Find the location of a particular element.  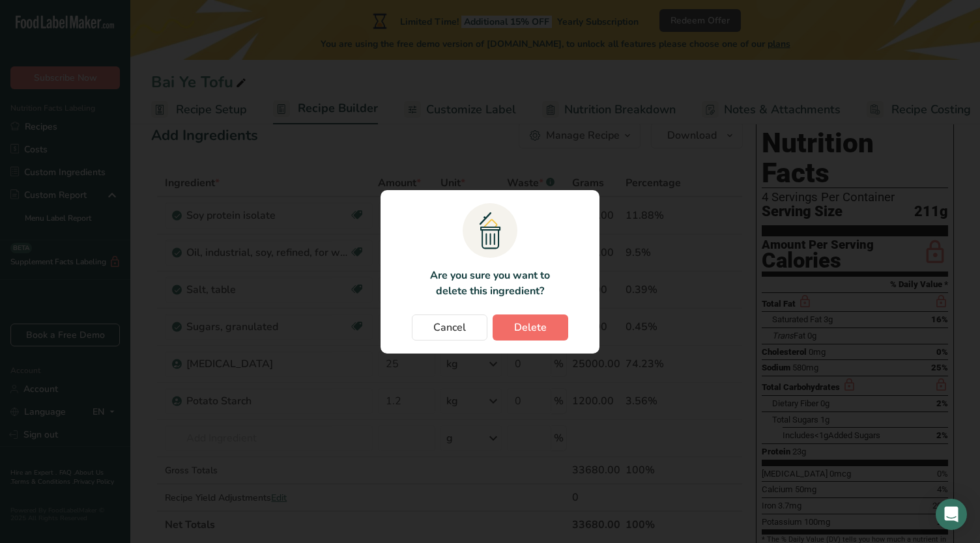

div: Open Intercom Messenger is located at coordinates (952, 515).